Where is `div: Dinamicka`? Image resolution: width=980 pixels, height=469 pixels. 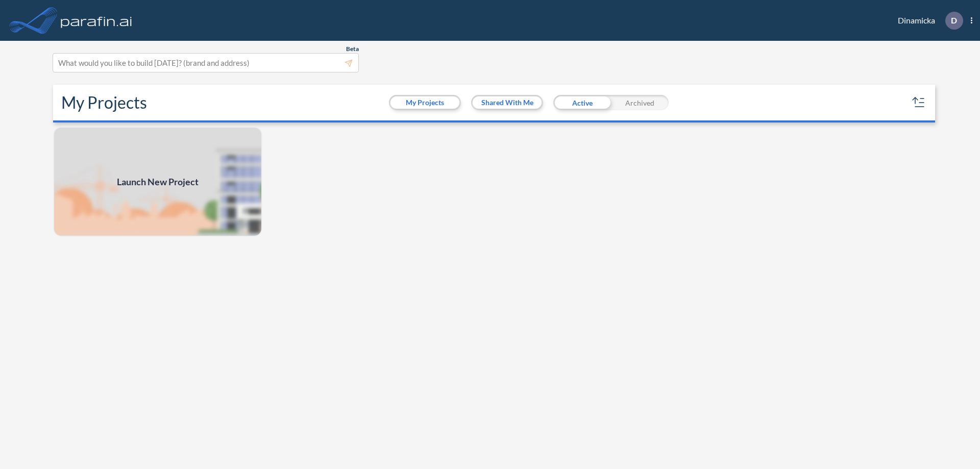
div: Dinamicka is located at coordinates (928, 20).